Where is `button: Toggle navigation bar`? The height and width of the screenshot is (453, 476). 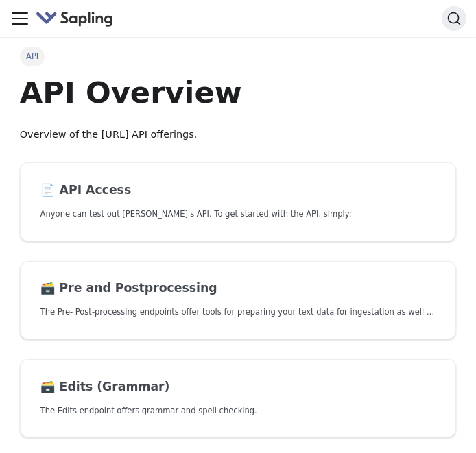 button: Toggle navigation bar is located at coordinates (20, 18).